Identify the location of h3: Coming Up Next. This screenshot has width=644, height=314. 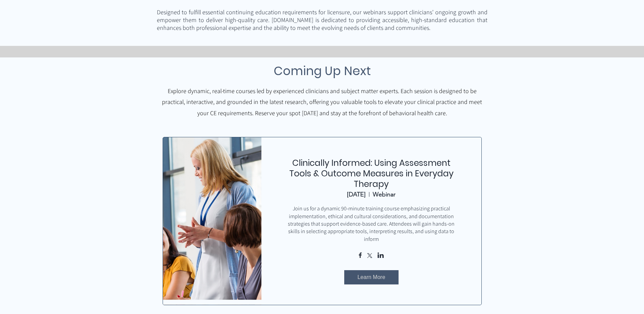
(322, 71).